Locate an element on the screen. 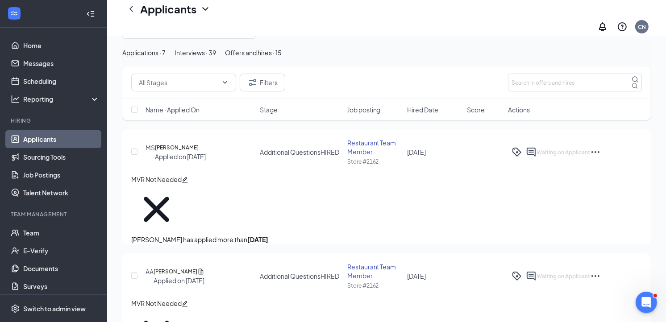 The image size is (666, 322). span: Job posting is located at coordinates (364, 110).